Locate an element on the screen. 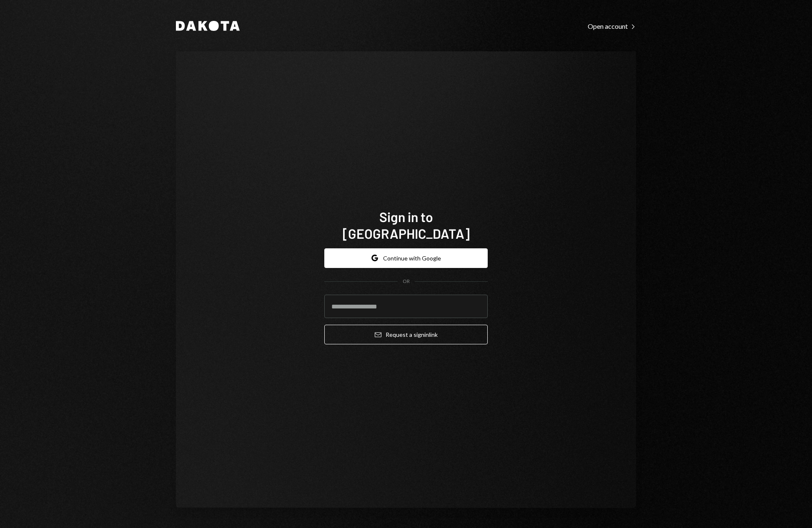  div: Open account is located at coordinates (612, 26).